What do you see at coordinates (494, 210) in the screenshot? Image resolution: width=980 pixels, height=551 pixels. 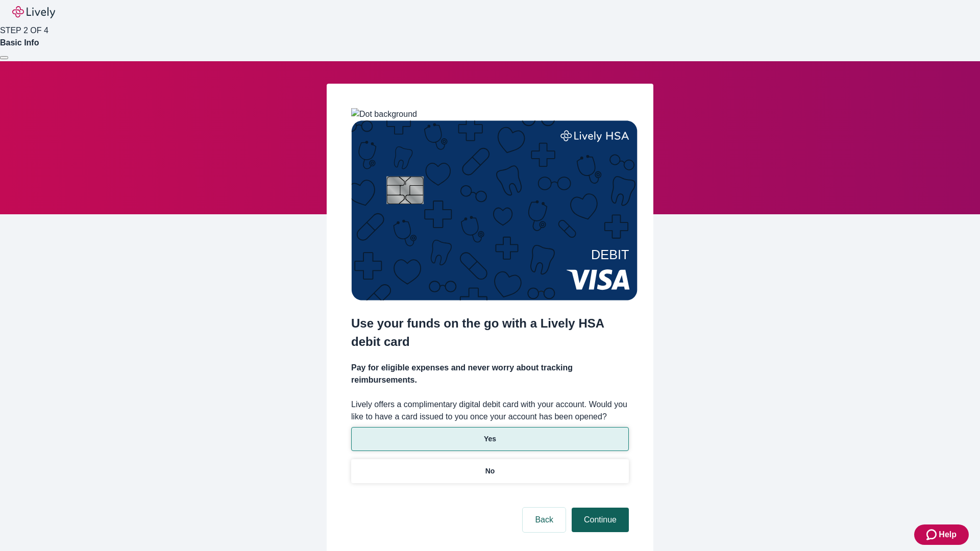 I see `img: Debit card` at bounding box center [494, 210].